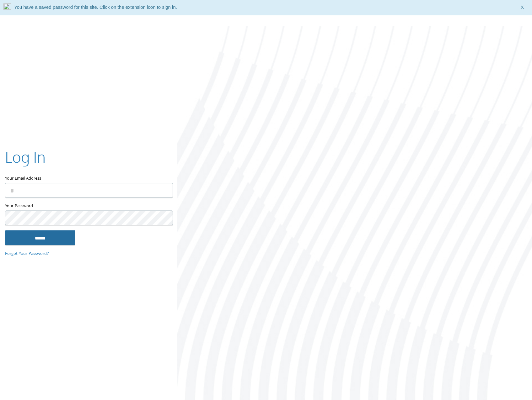 This screenshot has height=400, width=532. What do you see at coordinates (522, 7) in the screenshot?
I see `span: X` at bounding box center [522, 7].